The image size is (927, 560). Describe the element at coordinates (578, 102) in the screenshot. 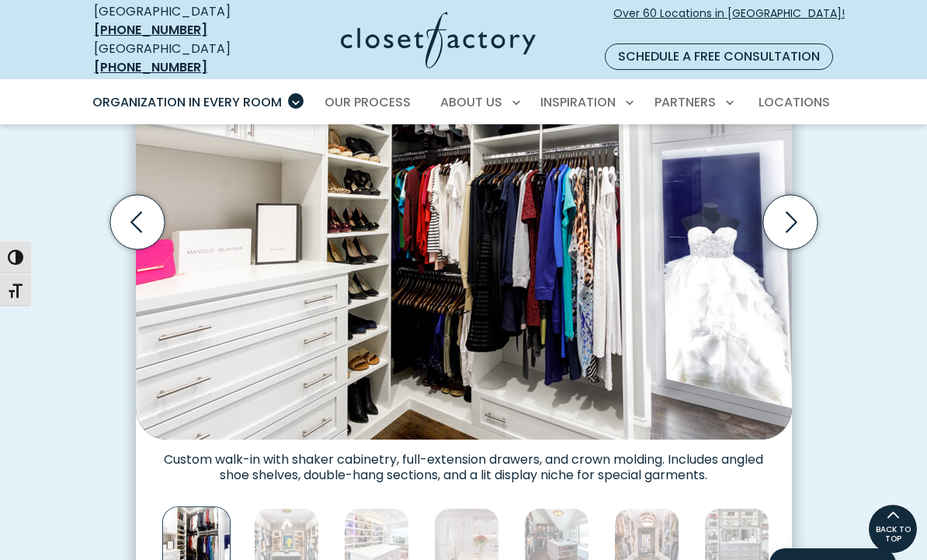

I see `span: Inspiration` at that location.